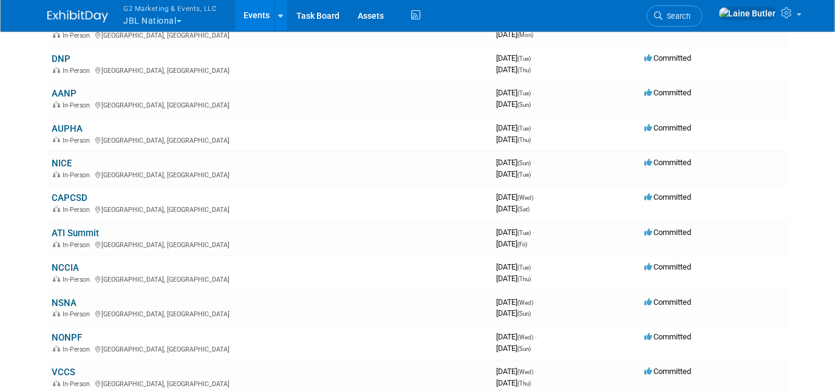  I want to click on a: NONPF, so click(67, 338).